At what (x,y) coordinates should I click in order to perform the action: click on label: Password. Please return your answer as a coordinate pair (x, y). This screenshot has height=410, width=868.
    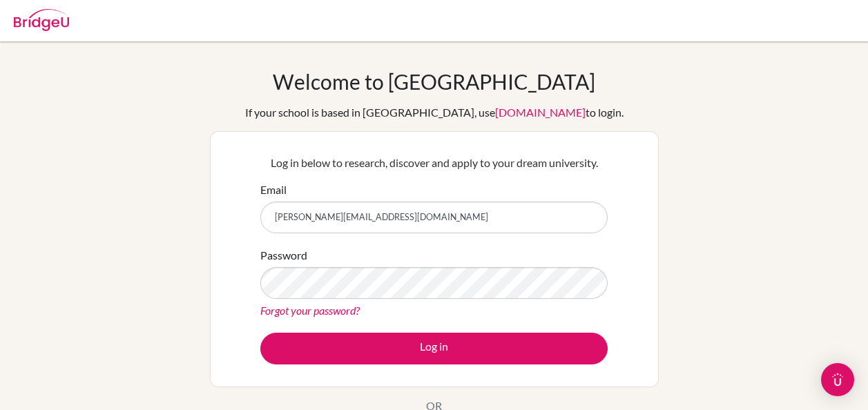
    Looking at the image, I should click on (284, 255).